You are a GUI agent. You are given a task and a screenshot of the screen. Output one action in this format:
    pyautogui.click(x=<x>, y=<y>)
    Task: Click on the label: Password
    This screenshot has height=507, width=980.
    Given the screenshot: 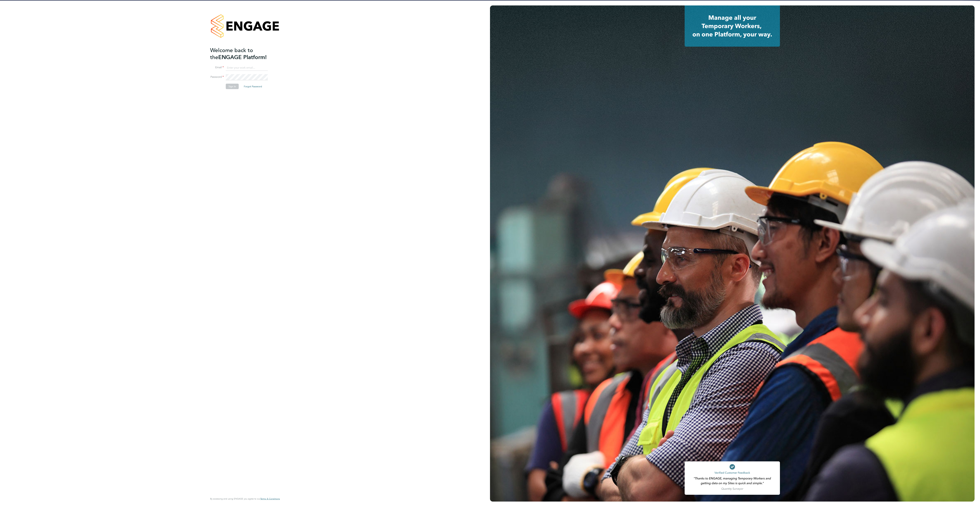 What is the action you would take?
    pyautogui.click(x=217, y=77)
    